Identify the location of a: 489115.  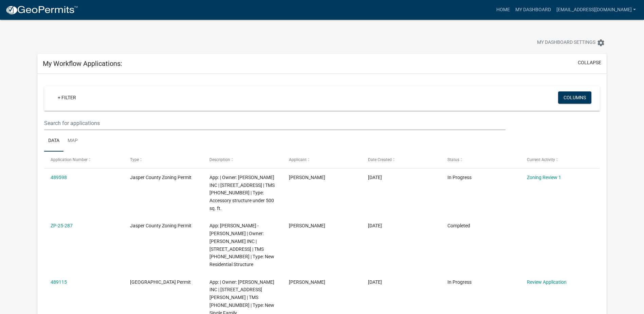
(59, 282).